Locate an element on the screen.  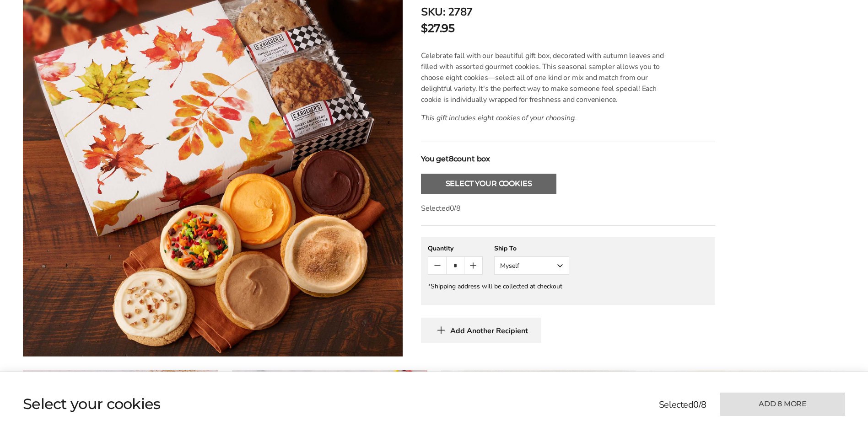
span: 2787 is located at coordinates (460, 12).